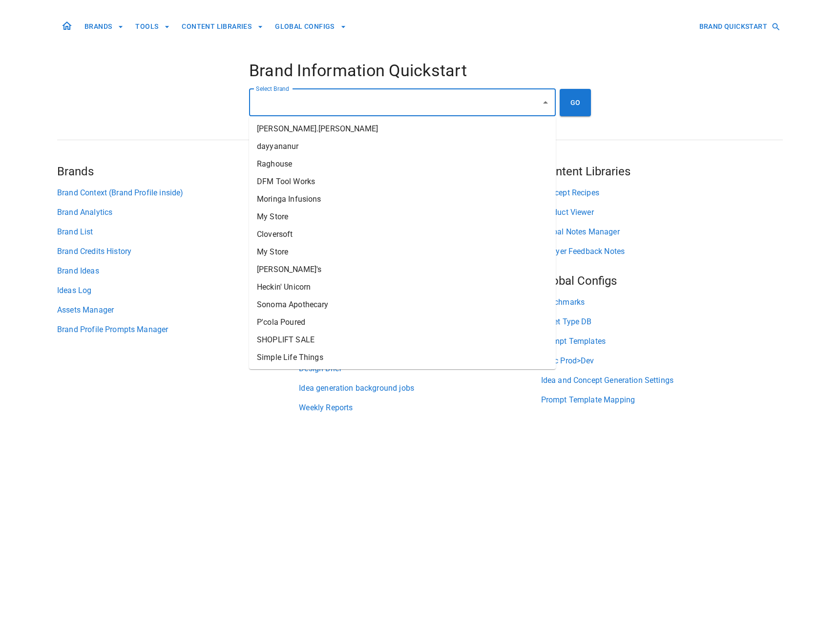 This screenshot has height=632, width=840. I want to click on a: Brand Ideas, so click(178, 271).